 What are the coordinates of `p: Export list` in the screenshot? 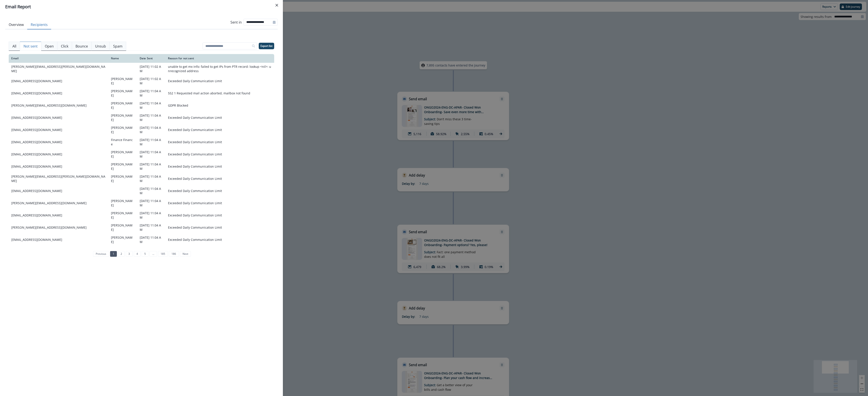 It's located at (266, 46).